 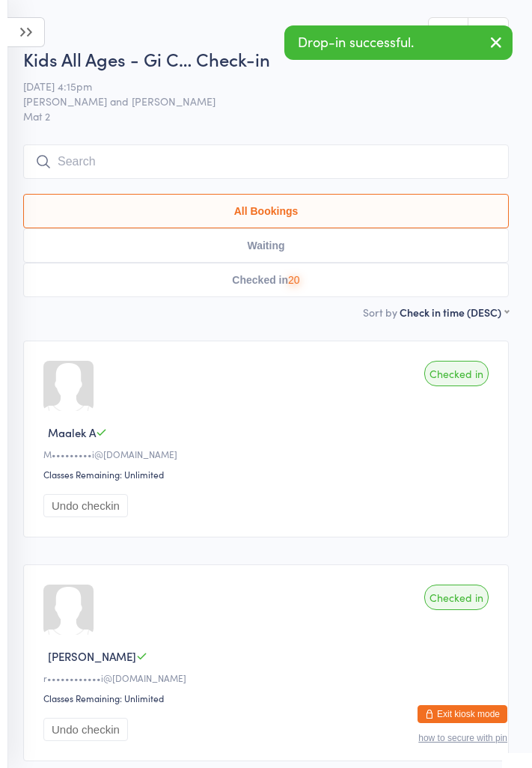 What do you see at coordinates (462, 738) in the screenshot?
I see `button: how to secure with pin` at bounding box center [462, 738].